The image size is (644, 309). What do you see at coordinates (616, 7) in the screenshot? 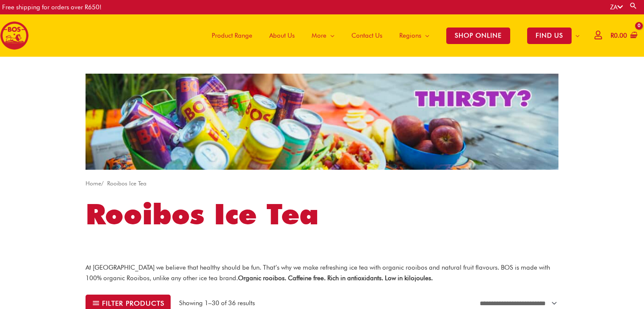
I see `a: ZA` at bounding box center [616, 7].